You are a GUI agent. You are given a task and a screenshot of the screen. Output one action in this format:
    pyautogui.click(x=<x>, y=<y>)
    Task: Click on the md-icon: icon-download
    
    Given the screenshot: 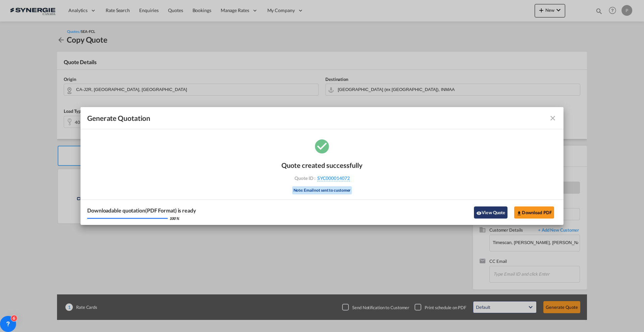 What is the action you would take?
    pyautogui.click(x=519, y=213)
    